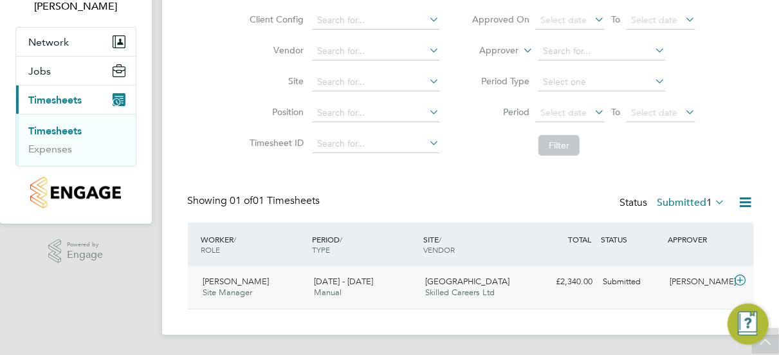 This screenshot has height=355, width=779. I want to click on label: Approver, so click(490, 51).